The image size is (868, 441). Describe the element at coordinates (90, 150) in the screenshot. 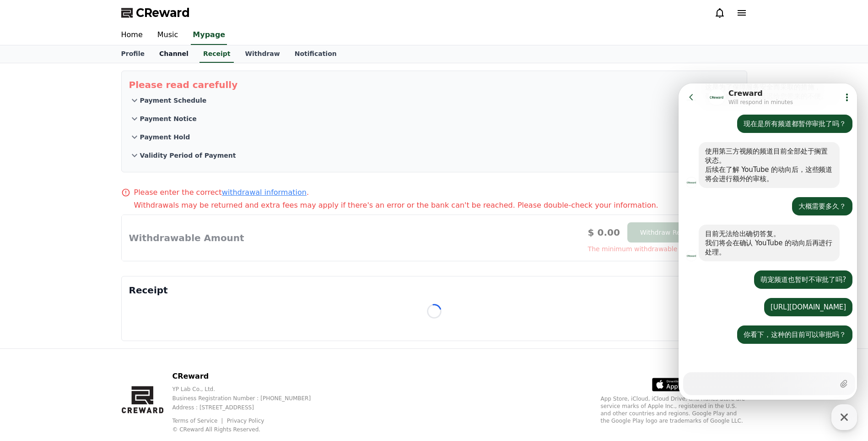

I see `div: 目前无法给出确切答复。` at that location.